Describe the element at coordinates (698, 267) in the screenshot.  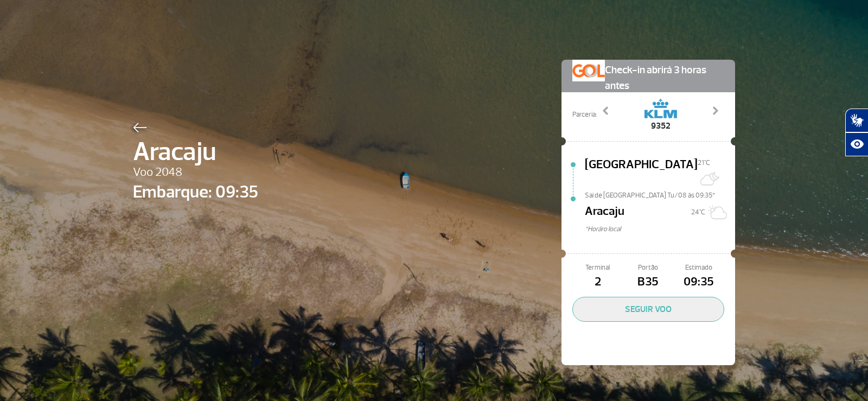
I see `span: Estimado` at that location.